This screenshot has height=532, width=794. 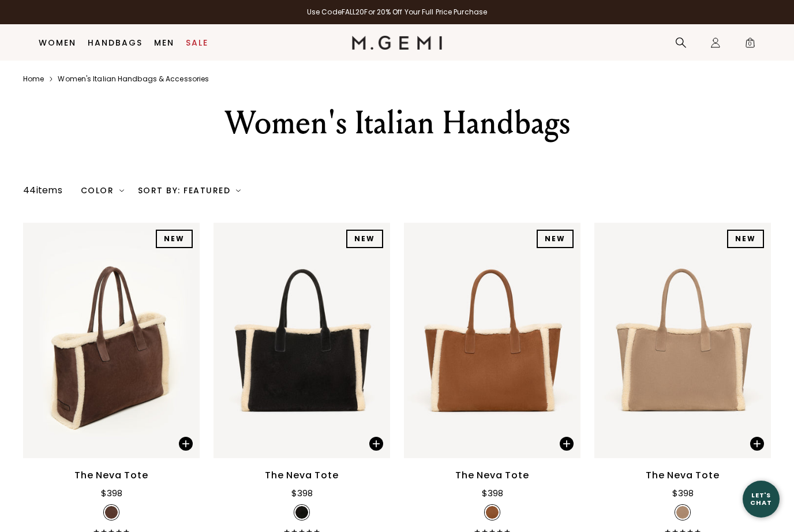 What do you see at coordinates (34, 79) in the screenshot?
I see `a: Home` at bounding box center [34, 79].